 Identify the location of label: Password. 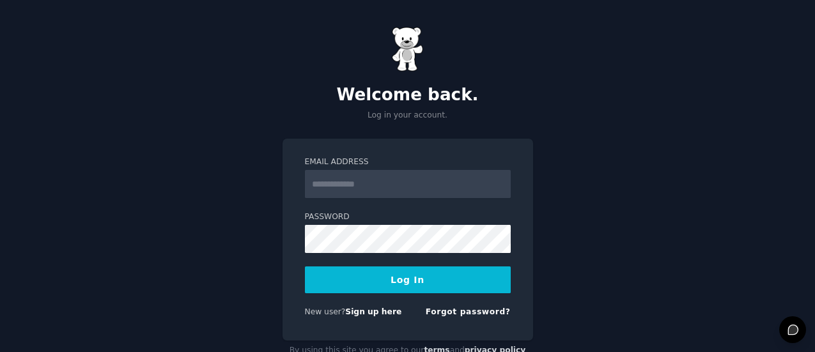
(408, 217).